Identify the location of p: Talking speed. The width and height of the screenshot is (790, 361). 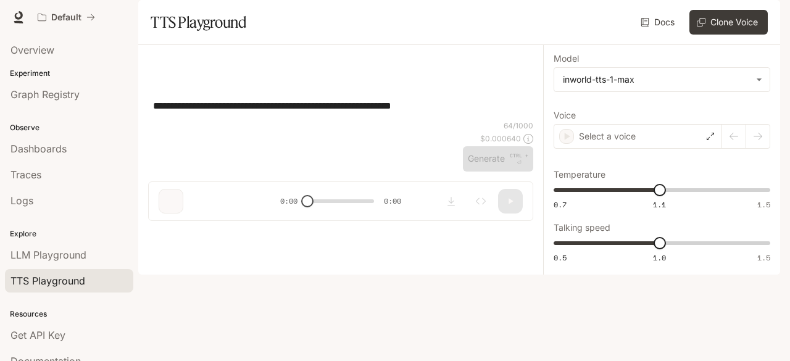
(582, 228).